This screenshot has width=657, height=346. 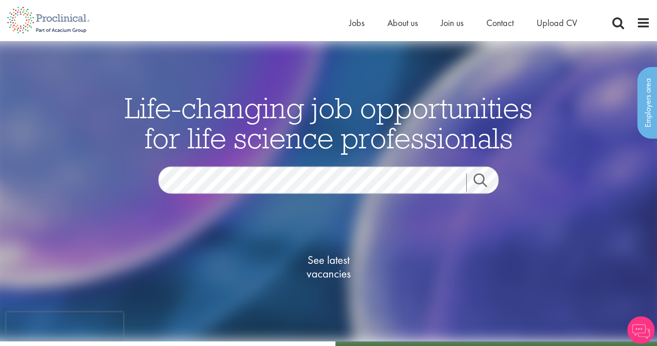 I want to click on img: Chatbot, so click(x=641, y=330).